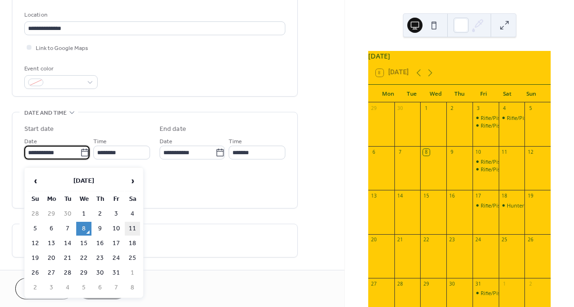  I want to click on td: 10, so click(116, 229).